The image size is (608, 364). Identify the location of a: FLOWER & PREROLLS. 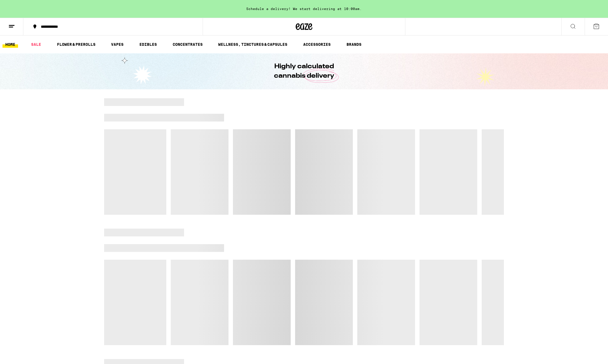
(76, 45).